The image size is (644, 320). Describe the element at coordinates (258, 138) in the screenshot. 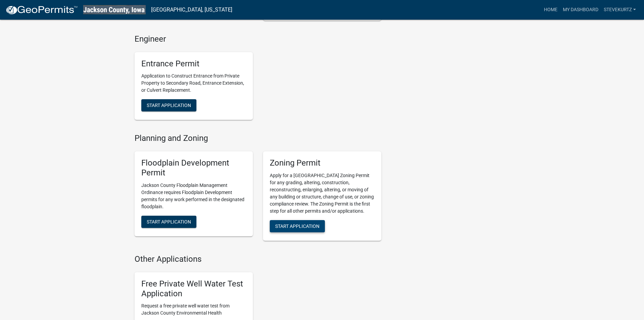

I see `h4: Planning and Zoning` at that location.